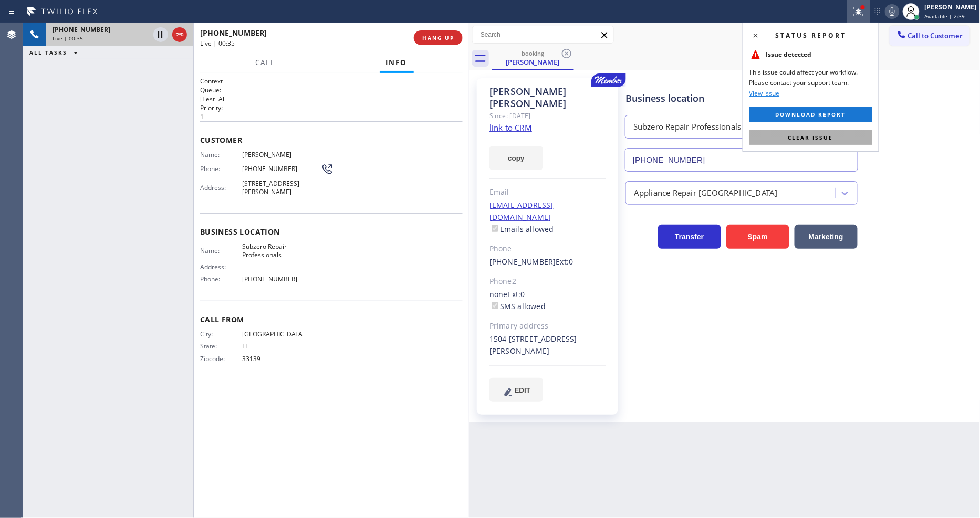 This screenshot has height=518, width=980. I want to click on h2: Priority:, so click(331, 108).